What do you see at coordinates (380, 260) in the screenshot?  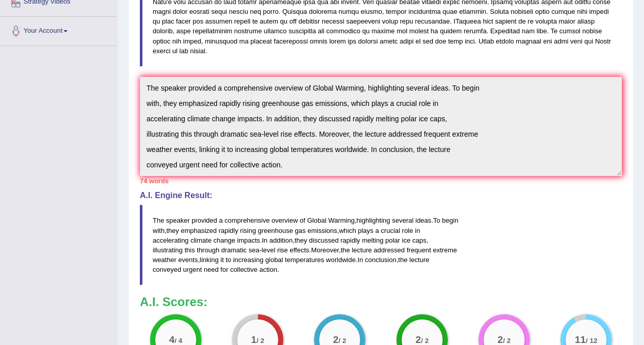 I see `span: conclusion` at bounding box center [380, 260].